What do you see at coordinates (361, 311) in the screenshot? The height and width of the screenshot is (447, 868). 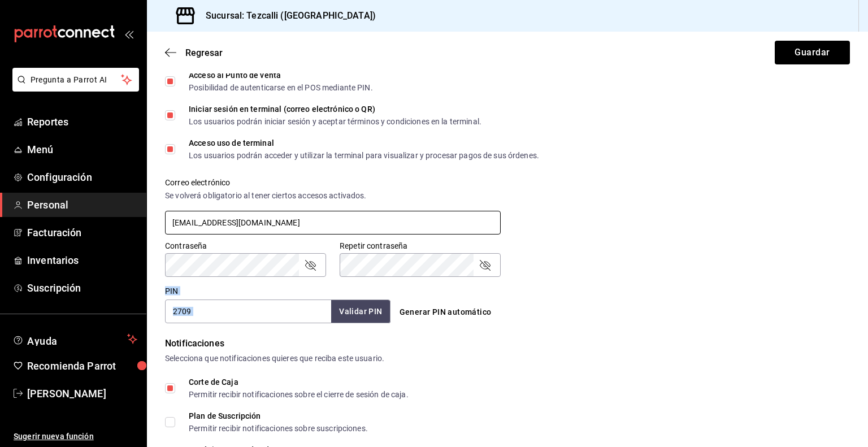 I see `button: Validar PIN` at bounding box center [361, 311].